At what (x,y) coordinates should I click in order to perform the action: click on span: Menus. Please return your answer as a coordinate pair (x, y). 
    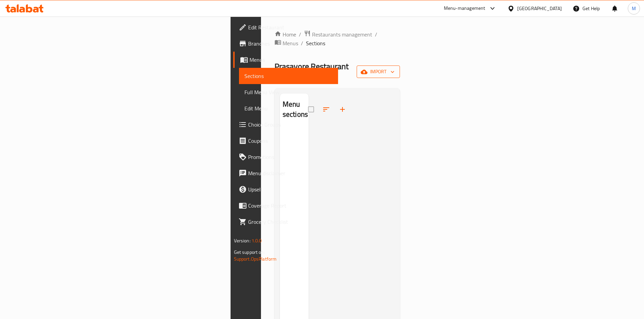
    Looking at the image, I should click on (291, 60).